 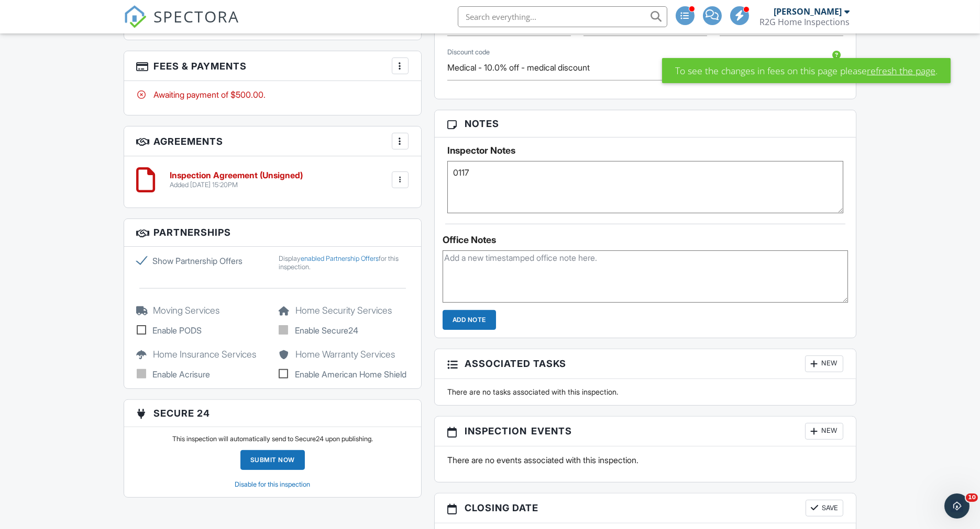 I want to click on a: SPECTORA, so click(x=182, y=25).